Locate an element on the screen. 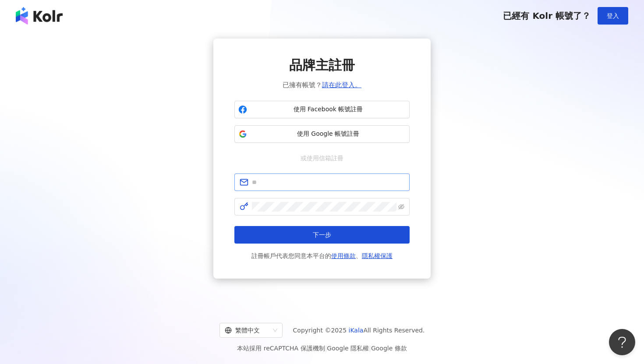 Image resolution: width=644 pixels, height=364 pixels. button: 登入 is located at coordinates (613, 16).